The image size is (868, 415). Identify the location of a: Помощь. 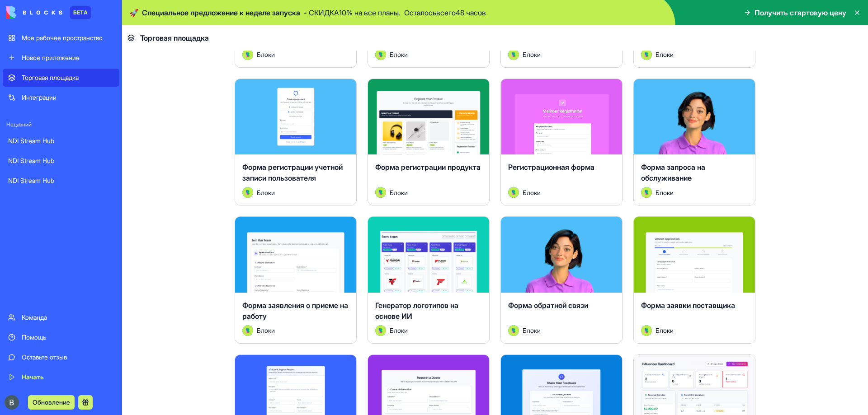
(61, 337).